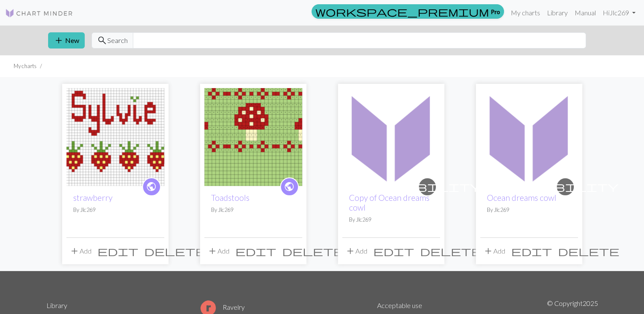  Describe the element at coordinates (25, 66) in the screenshot. I see `li: My charts` at that location.